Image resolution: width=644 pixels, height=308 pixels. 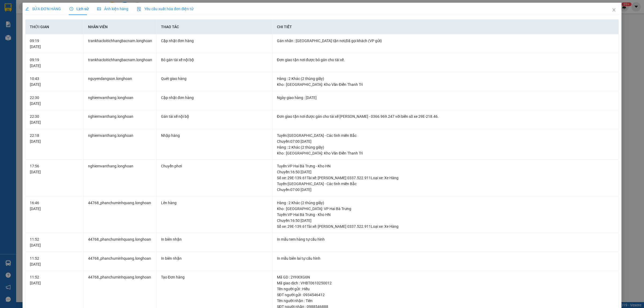 What do you see at coordinates (446, 240) in the screenshot?
I see `div: In mẫu tem hàng tự cấu hình` at bounding box center [446, 240].